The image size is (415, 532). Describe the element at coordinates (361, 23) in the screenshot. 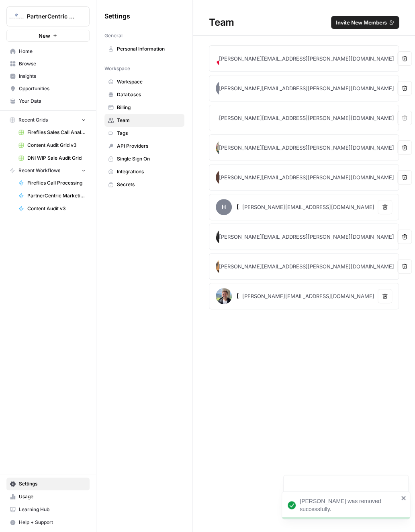

I see `span: Invite New Members` at that location.